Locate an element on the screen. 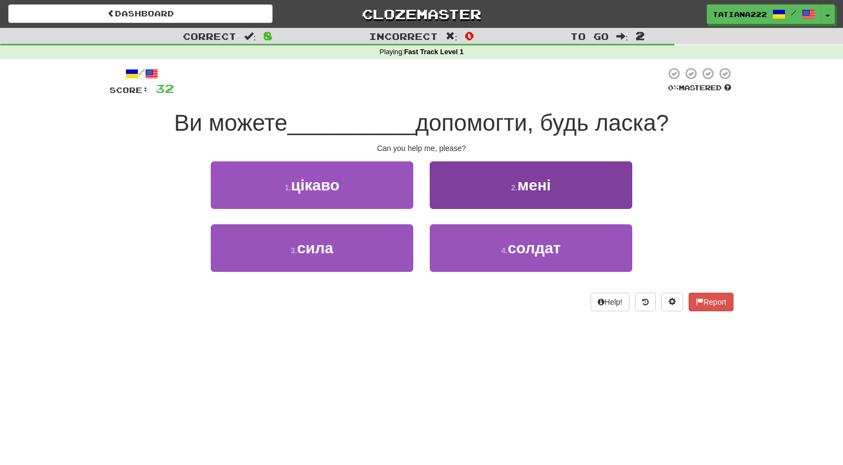 Image resolution: width=843 pixels, height=465 pixels. div: Mastered is located at coordinates (700, 88).